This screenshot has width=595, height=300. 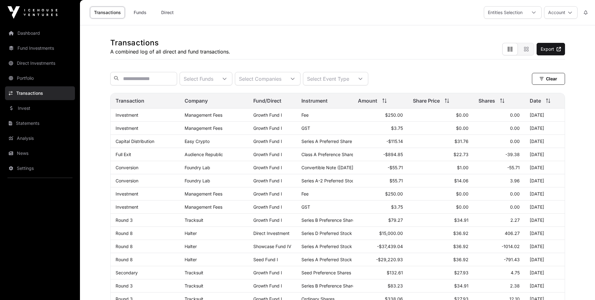 I want to click on a: Direct, so click(x=168, y=13).